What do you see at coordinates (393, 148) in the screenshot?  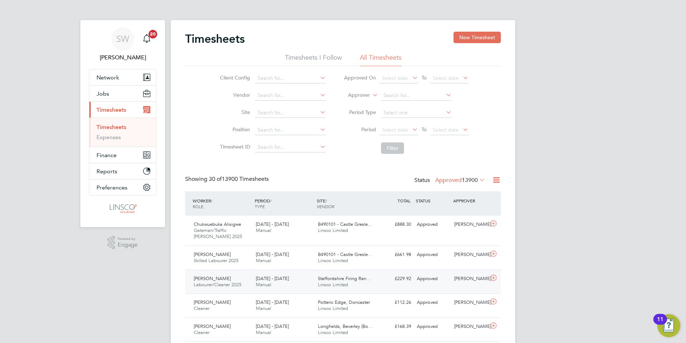 I see `button: Filter` at bounding box center [393, 148].